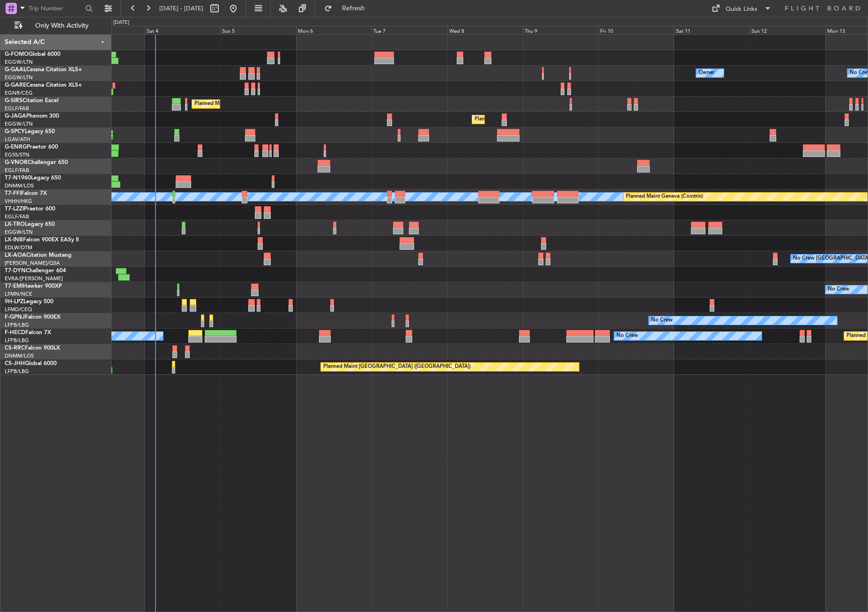 The width and height of the screenshot is (868, 612). What do you see at coordinates (485, 30) in the screenshot?
I see `div: Wed 8` at bounding box center [485, 30].